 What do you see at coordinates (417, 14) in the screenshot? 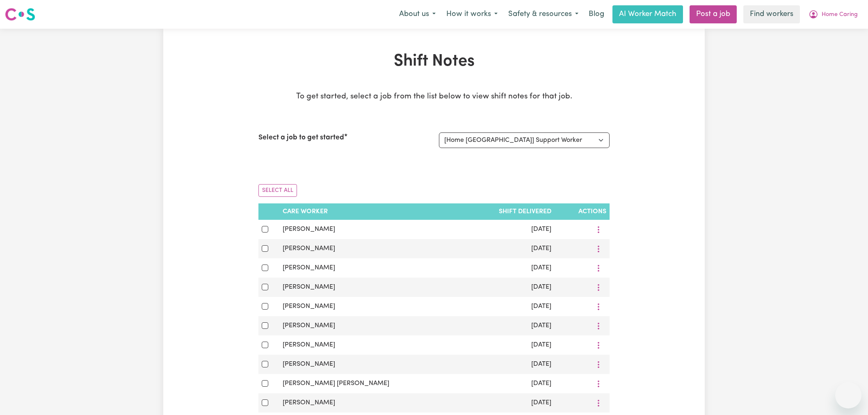
I see `button: About us` at bounding box center [417, 14].